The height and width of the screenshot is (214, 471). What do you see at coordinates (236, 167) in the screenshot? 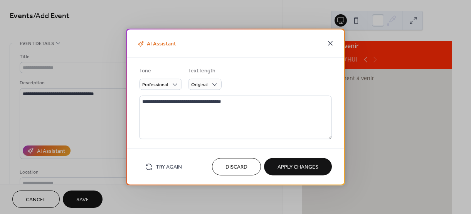
I see `span: Discard` at bounding box center [236, 167].